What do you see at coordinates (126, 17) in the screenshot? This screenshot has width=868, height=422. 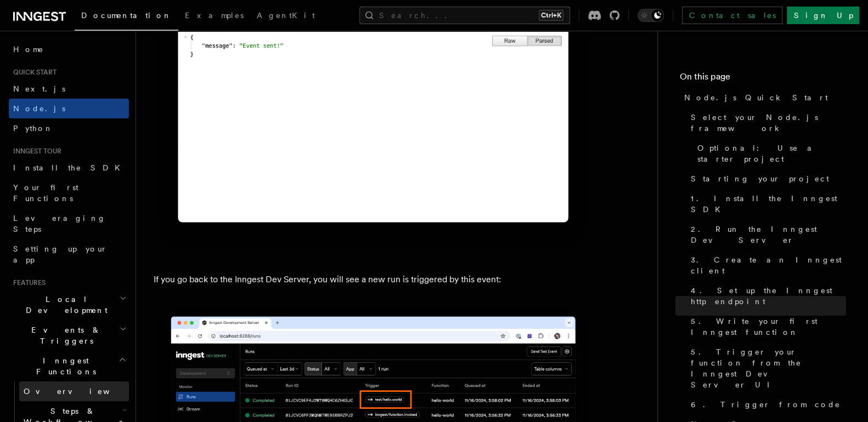 I see `a: Documentation` at bounding box center [126, 17].